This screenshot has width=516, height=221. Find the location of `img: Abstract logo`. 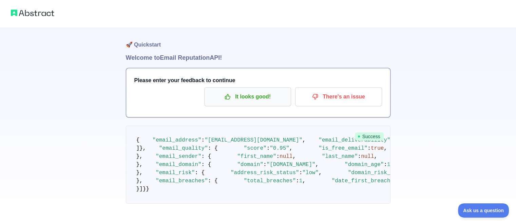

img: Abstract logo is located at coordinates (33, 13).